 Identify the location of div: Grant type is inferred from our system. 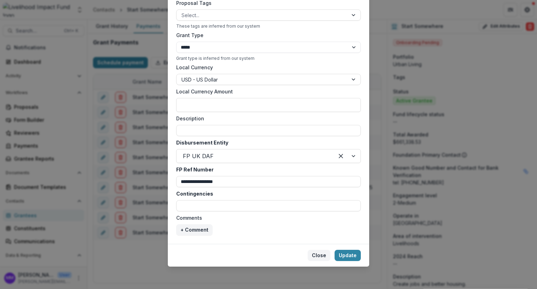
(269, 58).